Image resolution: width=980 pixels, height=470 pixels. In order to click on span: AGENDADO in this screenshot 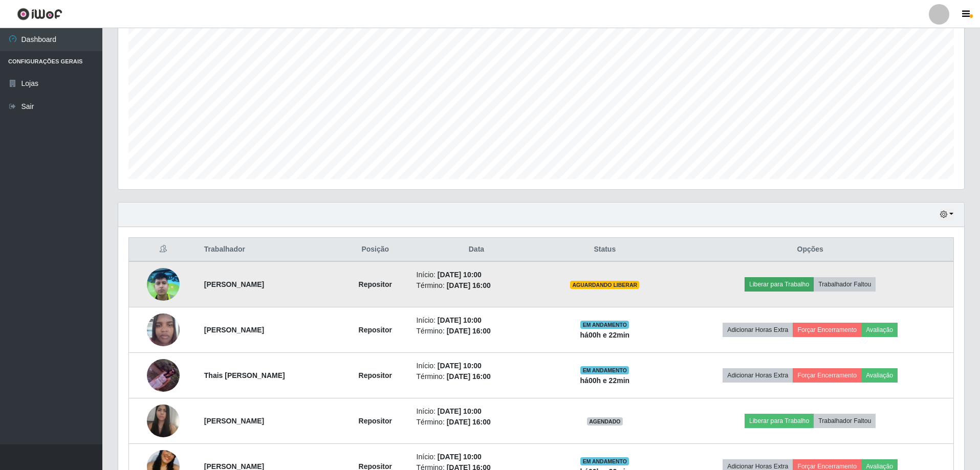, I will do `click(605, 422)`.